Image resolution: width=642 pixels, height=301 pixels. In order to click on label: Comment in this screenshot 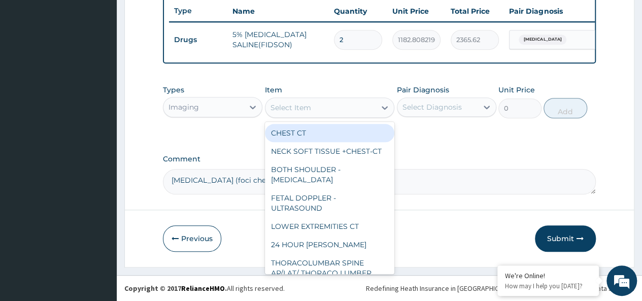, I will do `click(379, 159)`.